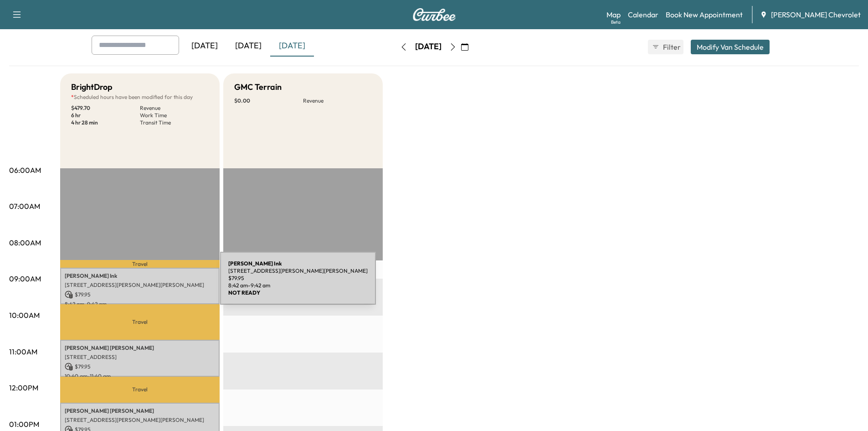 This screenshot has height=431, width=868. What do you see at coordinates (671, 47) in the screenshot?
I see `span: Filter` at bounding box center [671, 47].